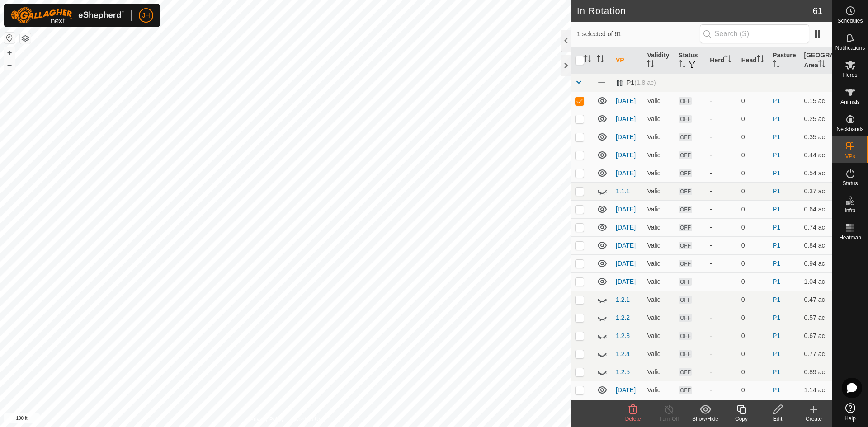  Describe the element at coordinates (816, 354) in the screenshot. I see `td: 0.77 ac` at that location.